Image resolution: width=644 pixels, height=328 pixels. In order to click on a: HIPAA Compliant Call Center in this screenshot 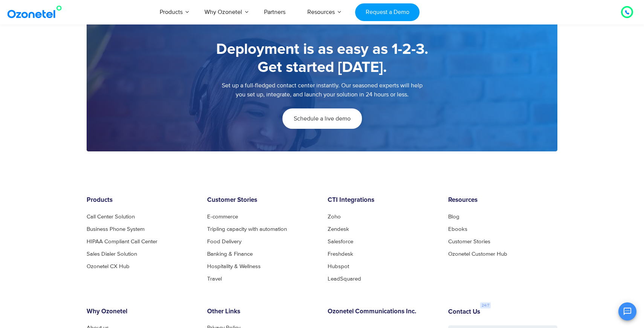, I will do `click(122, 241)`.